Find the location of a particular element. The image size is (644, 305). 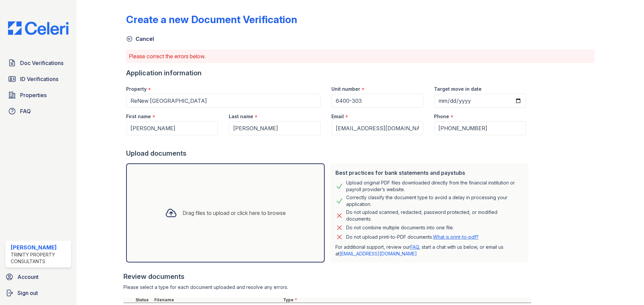

div: Filename is located at coordinates (217, 300).